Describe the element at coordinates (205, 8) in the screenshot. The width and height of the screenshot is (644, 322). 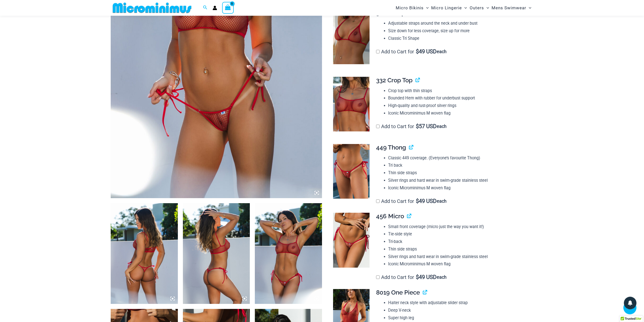
I see `a: Search icon link` at that location.